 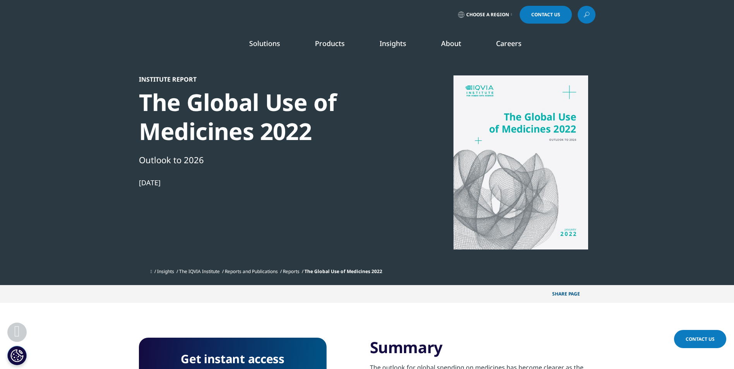 I want to click on div: The Global Use of Medicines 2022, so click(x=272, y=117).